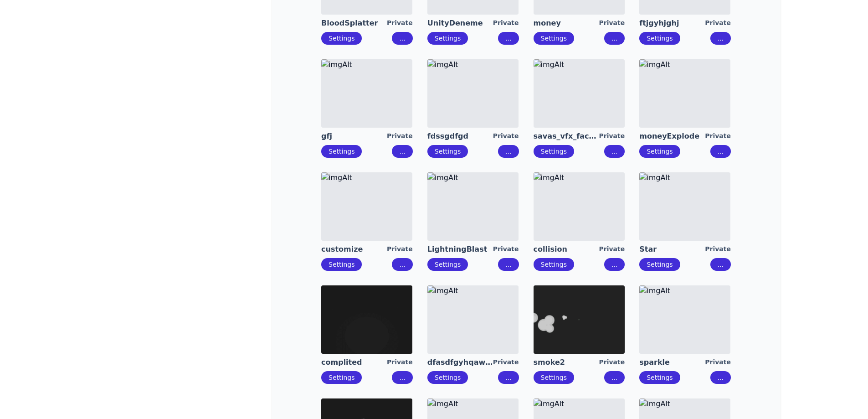 This screenshot has height=419, width=868. What do you see at coordinates (461, 250) in the screenshot?
I see `a: LightningBlast` at bounding box center [461, 250].